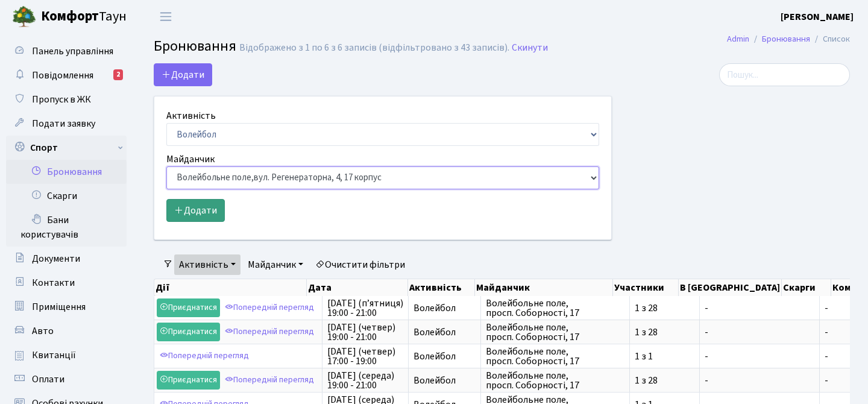 This screenshot has height=404, width=868. Describe the element at coordinates (166, 16) in the screenshot. I see `button: Переключити навігацію` at that location.